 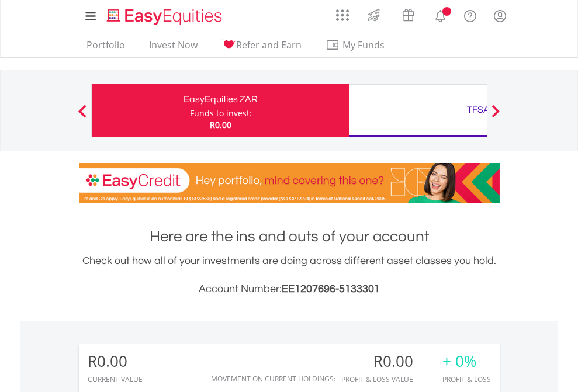 What do you see at coordinates (221, 113) in the screenshot?
I see `div: Funds to invest:` at bounding box center [221, 113].